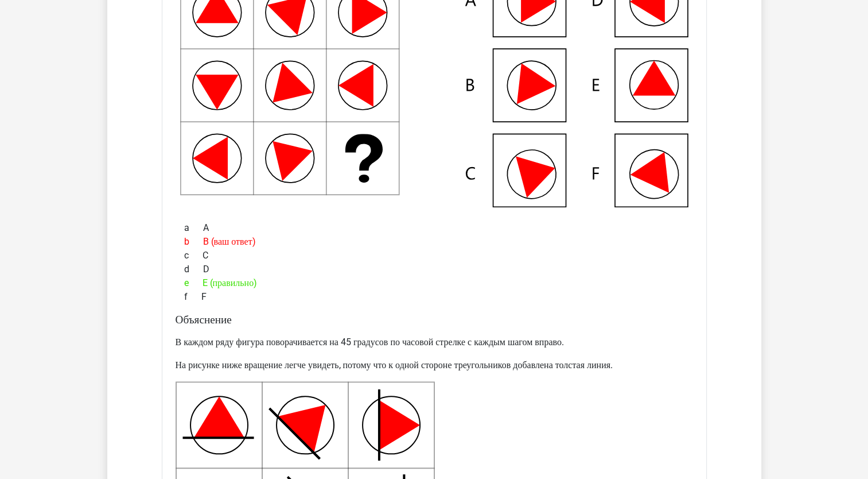 This screenshot has width=868, height=479. What do you see at coordinates (230, 283) in the screenshot?
I see `font: E (правильно)` at bounding box center [230, 283].